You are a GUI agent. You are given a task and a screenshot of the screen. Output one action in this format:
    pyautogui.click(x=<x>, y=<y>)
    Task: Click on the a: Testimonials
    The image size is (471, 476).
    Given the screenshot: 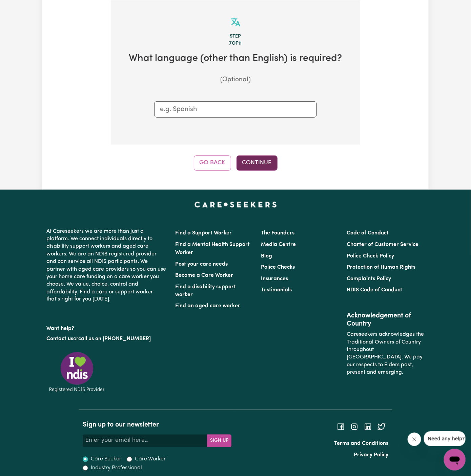 What is the action you would take?
    pyautogui.click(x=276, y=290)
    